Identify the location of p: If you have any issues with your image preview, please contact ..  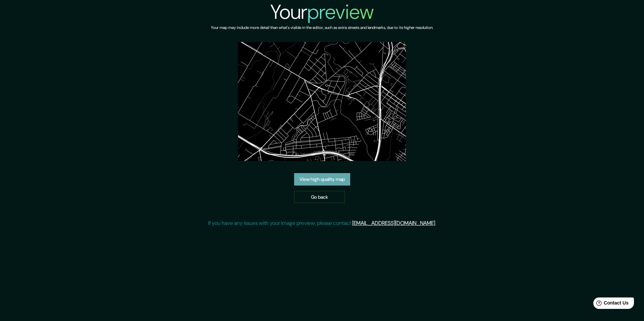
(322, 223).